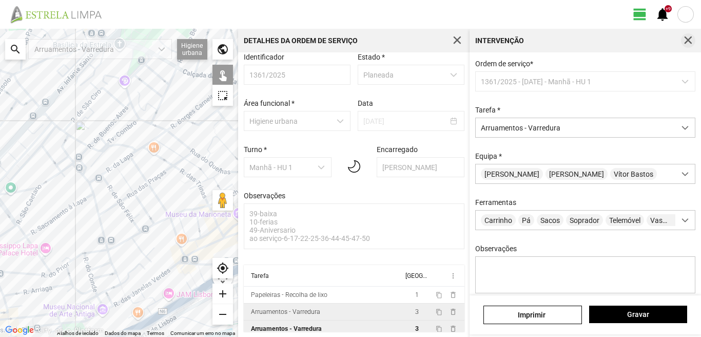  I want to click on span: Pá, so click(526, 220).